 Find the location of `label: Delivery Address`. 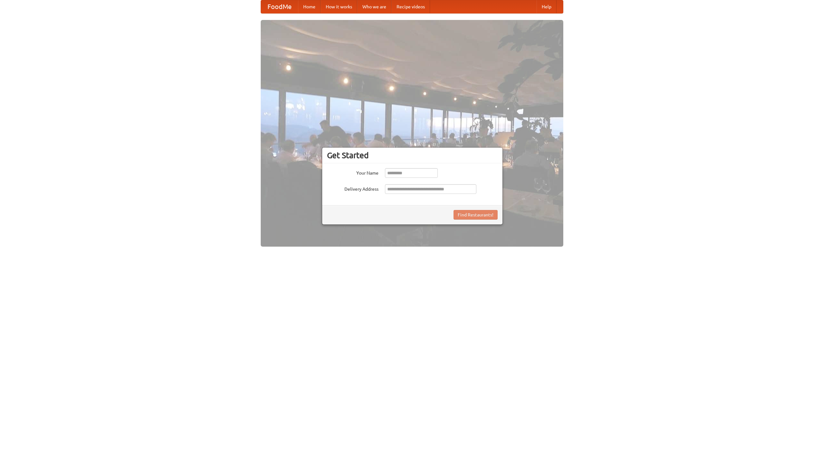

label: Delivery Address is located at coordinates (353, 188).